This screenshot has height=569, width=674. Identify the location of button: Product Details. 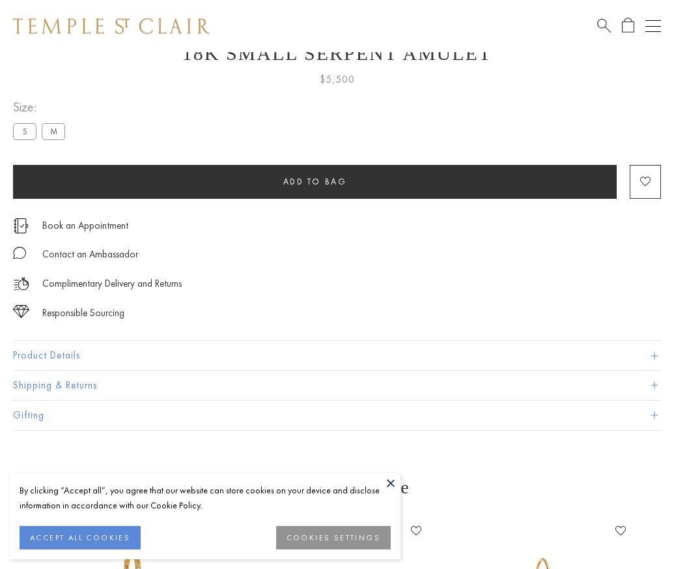
(337, 355).